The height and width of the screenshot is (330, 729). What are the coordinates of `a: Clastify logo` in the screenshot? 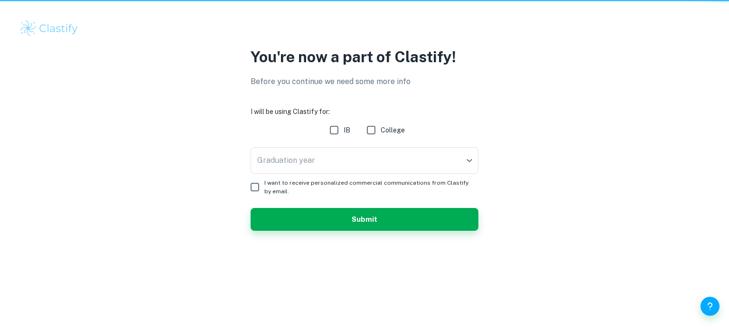 It's located at (364, 28).